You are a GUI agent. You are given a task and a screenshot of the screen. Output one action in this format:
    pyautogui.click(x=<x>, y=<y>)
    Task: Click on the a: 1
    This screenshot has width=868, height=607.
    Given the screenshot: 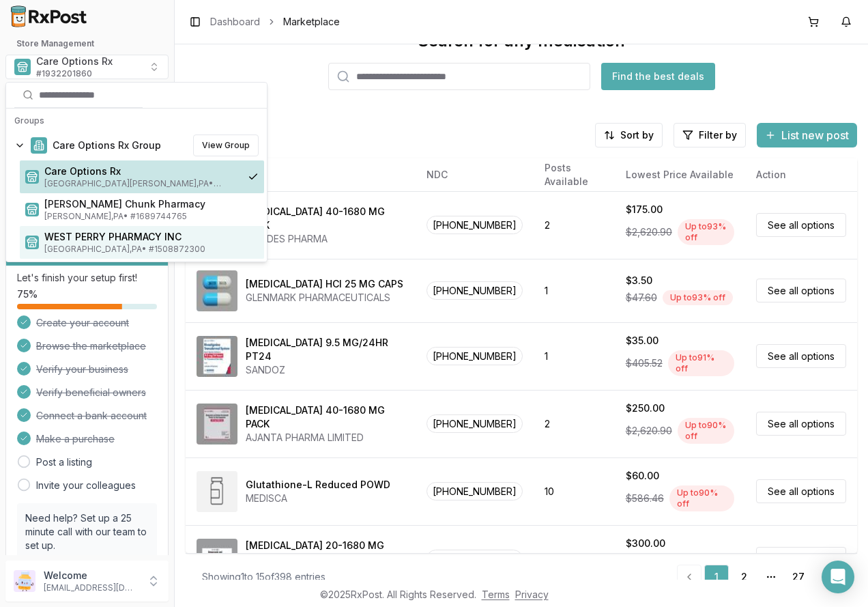 What is the action you would take?
    pyautogui.click(x=716, y=577)
    